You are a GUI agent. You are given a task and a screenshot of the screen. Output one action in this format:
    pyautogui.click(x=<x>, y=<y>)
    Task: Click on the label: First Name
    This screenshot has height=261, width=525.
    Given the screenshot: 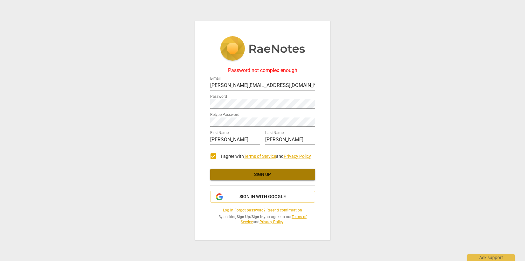 What is the action you would take?
    pyautogui.click(x=219, y=133)
    